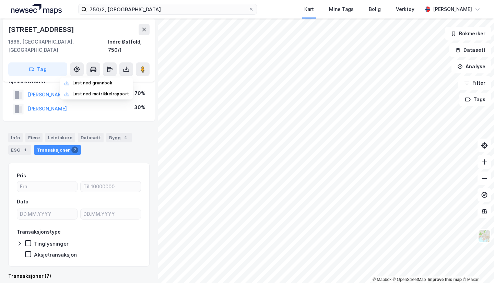 The image size is (494, 283). I want to click on div: Kontrollprogram for chat, so click(477, 267).